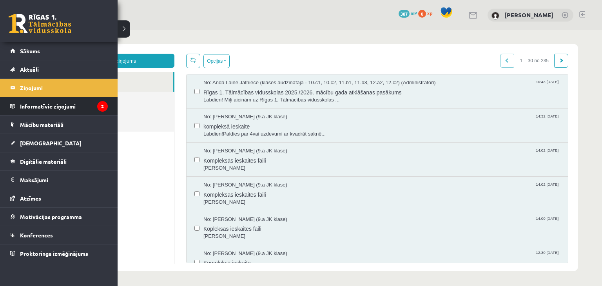 The image size is (602, 286). I want to click on a: Konferences, so click(59, 235).